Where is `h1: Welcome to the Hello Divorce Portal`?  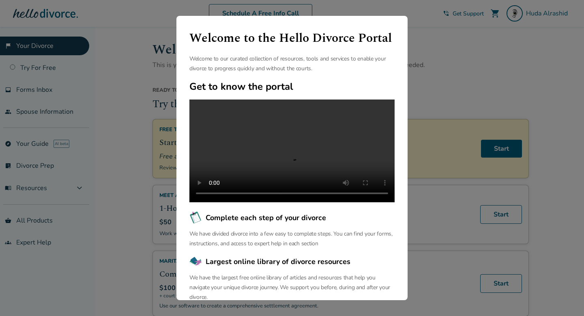
h1: Welcome to the Hello Divorce Portal is located at coordinates (292, 38).